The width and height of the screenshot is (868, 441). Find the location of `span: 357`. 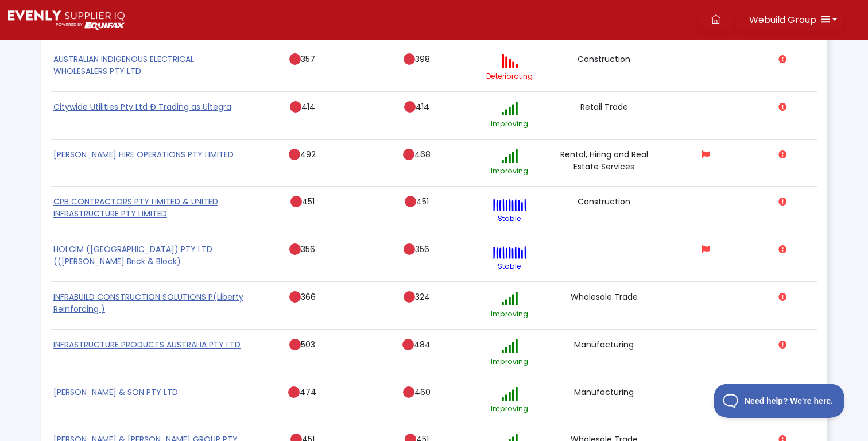

span: 357 is located at coordinates (307, 59).